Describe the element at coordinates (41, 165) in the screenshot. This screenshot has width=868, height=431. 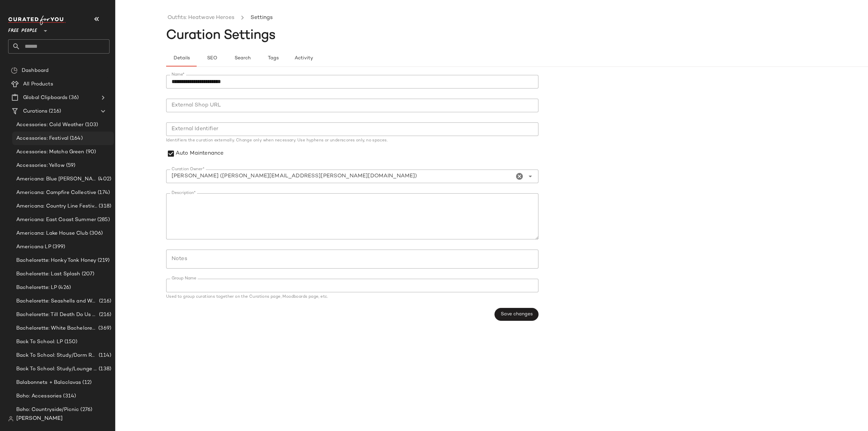
I see `span: Accessories: Yellow` at that location.